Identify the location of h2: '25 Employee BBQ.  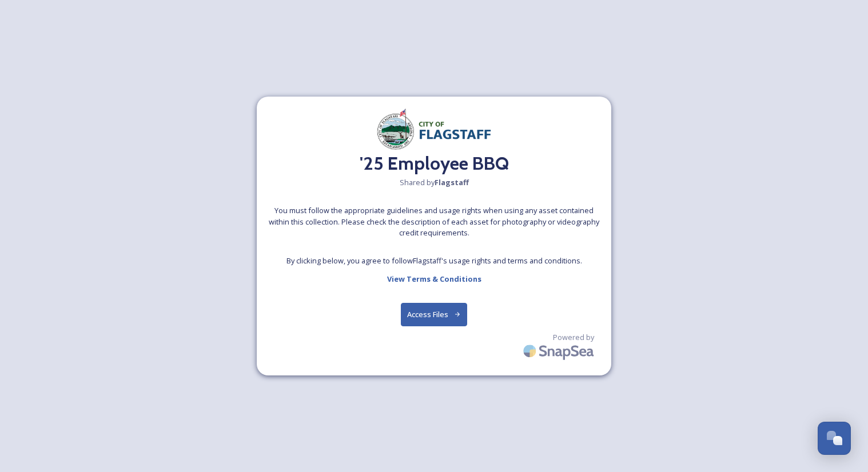
(434, 164).